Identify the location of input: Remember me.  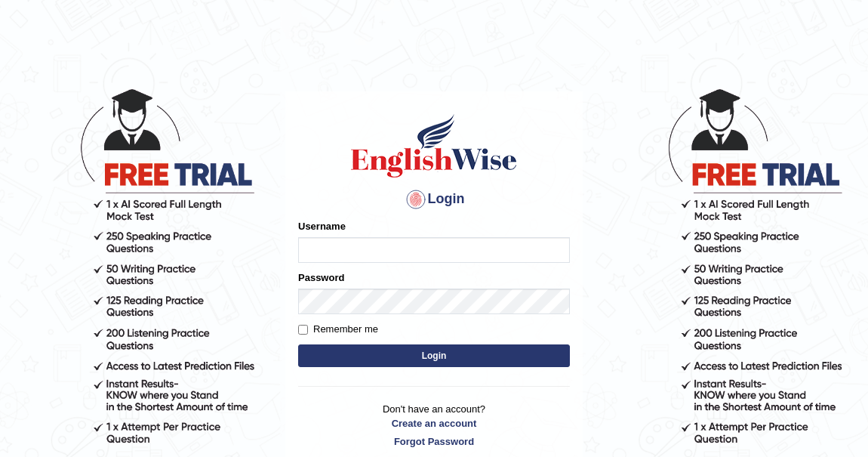
(302, 329).